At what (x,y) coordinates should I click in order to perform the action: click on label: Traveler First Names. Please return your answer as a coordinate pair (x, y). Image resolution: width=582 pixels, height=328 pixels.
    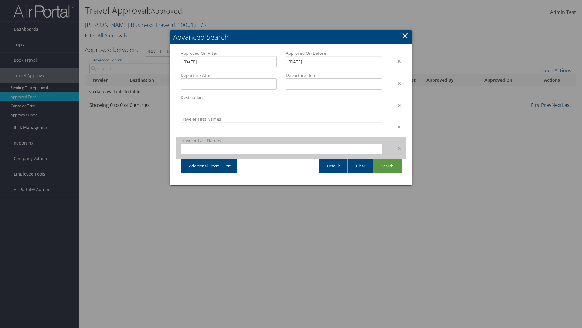
    Looking at the image, I should click on (281, 119).